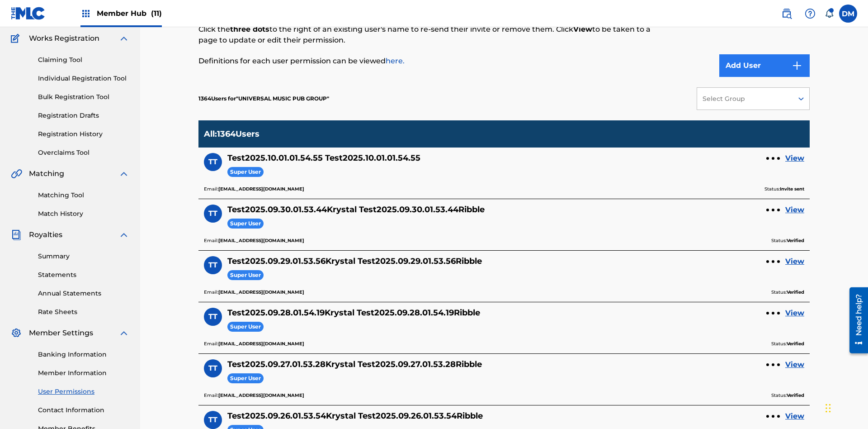  I want to click on h5: Test2025.09.27.01.53.28Krystal Test2025.09.27.01.53.28Ribble, so click(354, 364).